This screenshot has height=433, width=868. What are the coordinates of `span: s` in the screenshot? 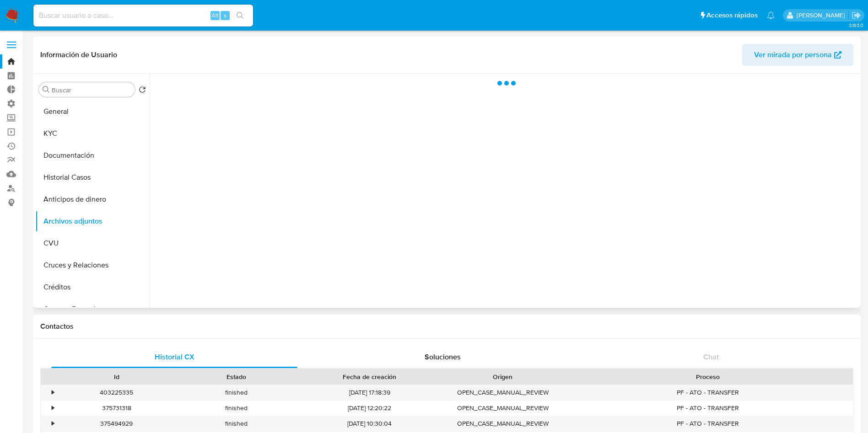 It's located at (225, 15).